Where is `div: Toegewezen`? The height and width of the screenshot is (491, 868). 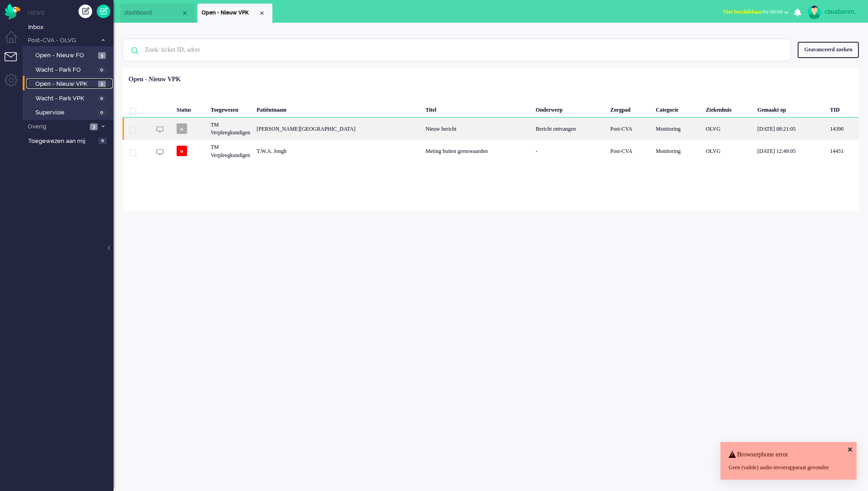
div: Toegewezen is located at coordinates (230, 108).